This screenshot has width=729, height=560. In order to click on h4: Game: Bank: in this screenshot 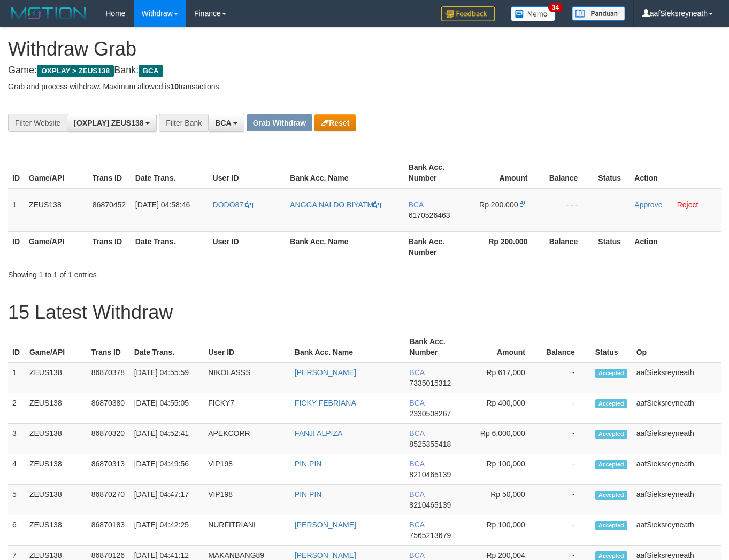, I will do `click(364, 71)`.